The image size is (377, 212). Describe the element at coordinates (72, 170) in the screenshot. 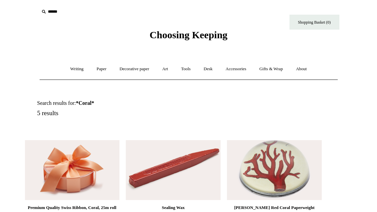

I see `img: Premium Quality Swiss Ribbon, Coral, 25m roll` at that location.